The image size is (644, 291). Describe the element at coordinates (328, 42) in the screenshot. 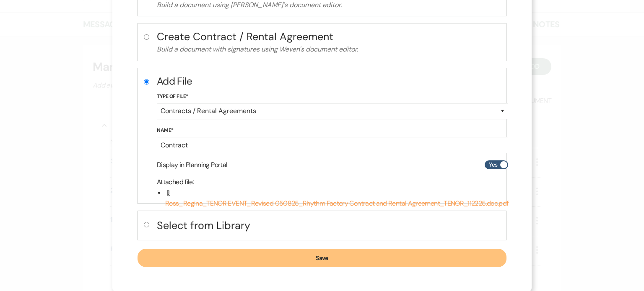

I see `button: Create Contract / Rental AgreementBuild a document with signatures using Weven's document editor.` at that location.